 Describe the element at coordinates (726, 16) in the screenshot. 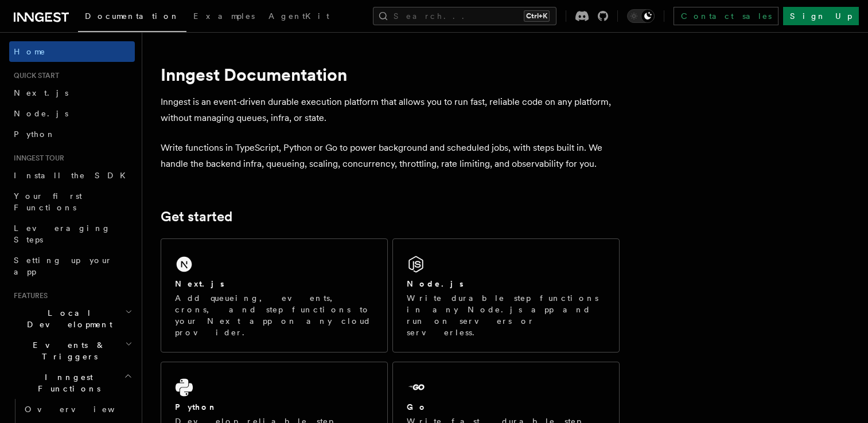

I see `a: Contact sales` at that location.